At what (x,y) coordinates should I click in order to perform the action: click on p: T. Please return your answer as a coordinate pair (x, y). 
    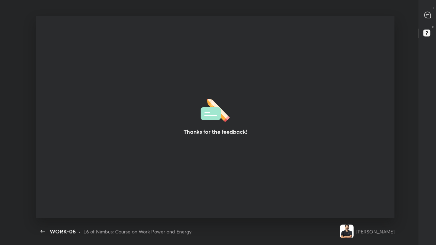
    Looking at the image, I should click on (433, 8).